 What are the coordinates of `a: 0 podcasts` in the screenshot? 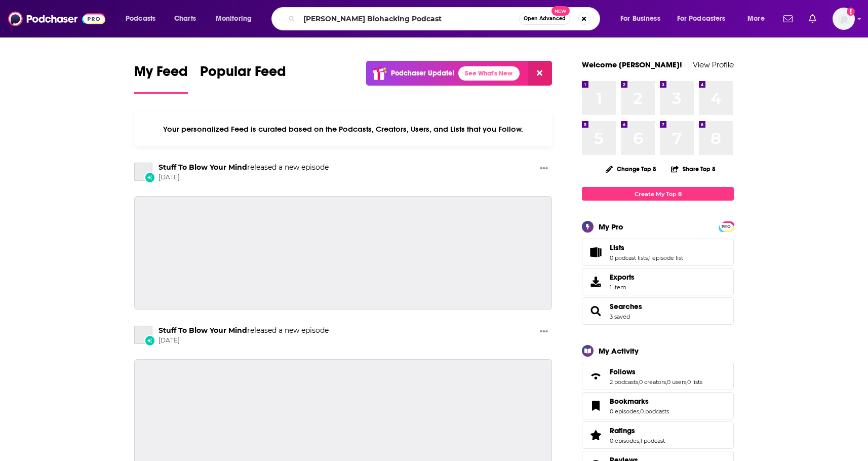 It's located at (654, 411).